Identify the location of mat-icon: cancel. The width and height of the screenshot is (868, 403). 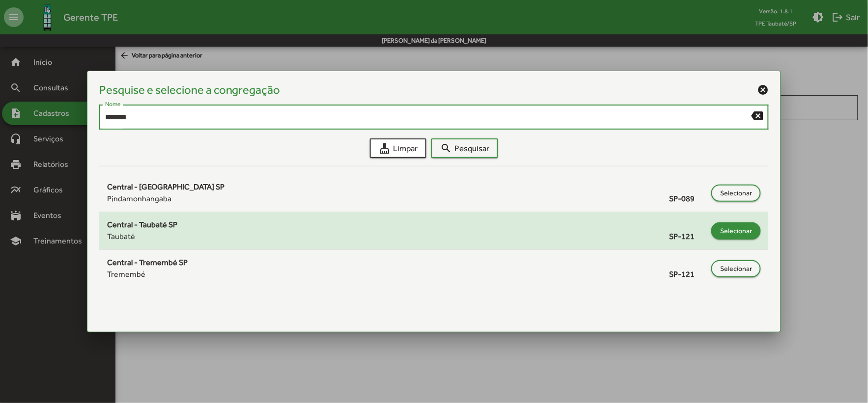
(763, 90).